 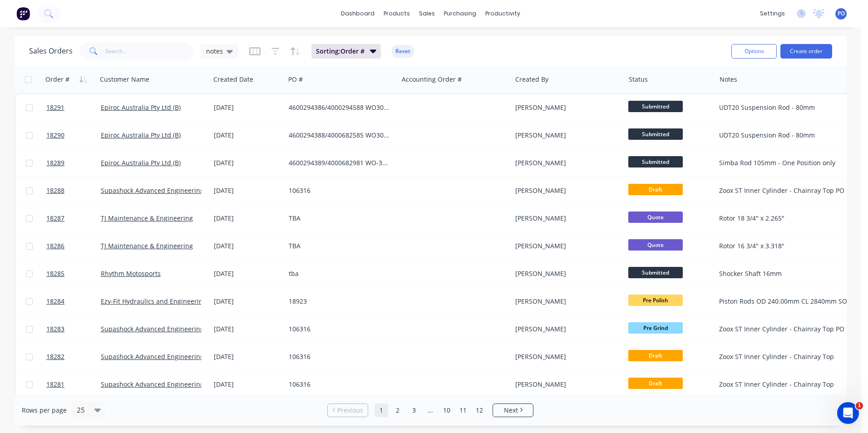 What do you see at coordinates (479, 410) in the screenshot?
I see `a: Page 12` at bounding box center [479, 410].